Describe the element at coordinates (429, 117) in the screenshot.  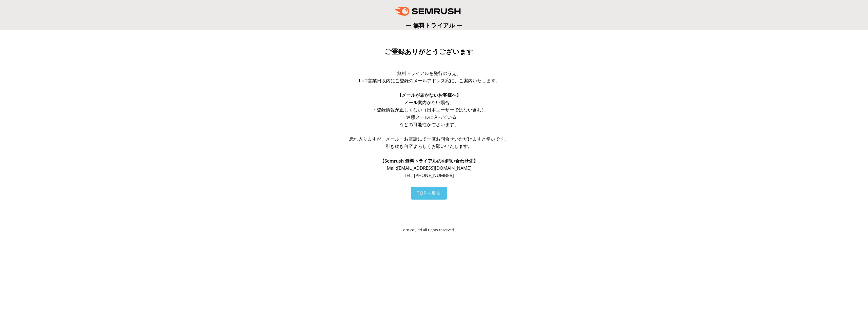
I see `span: ・迷惑メールに入っている` at that location.